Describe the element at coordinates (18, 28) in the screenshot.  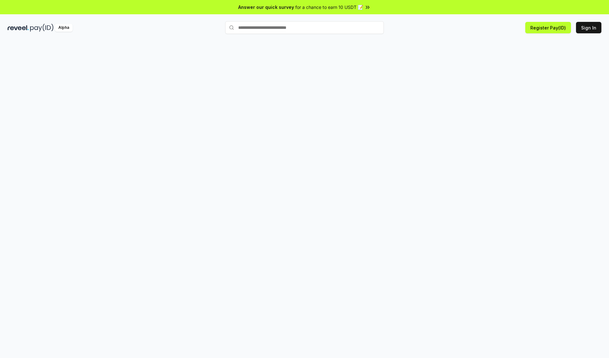
I see `img: reveel_dark` at that location.